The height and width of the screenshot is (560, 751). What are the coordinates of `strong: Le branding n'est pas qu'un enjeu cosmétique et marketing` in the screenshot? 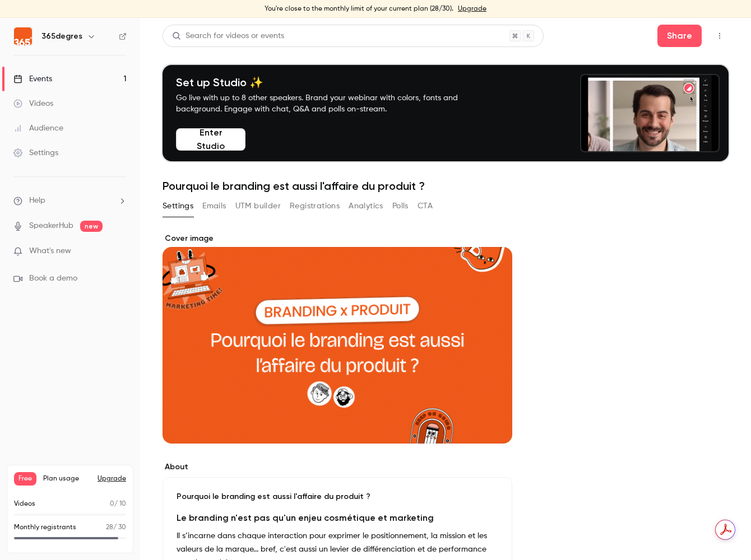 It's located at (305, 517).